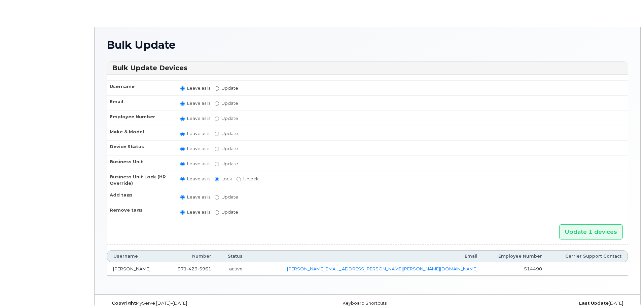 The width and height of the screenshot is (644, 306). I want to click on th: Make & Model, so click(140, 133).